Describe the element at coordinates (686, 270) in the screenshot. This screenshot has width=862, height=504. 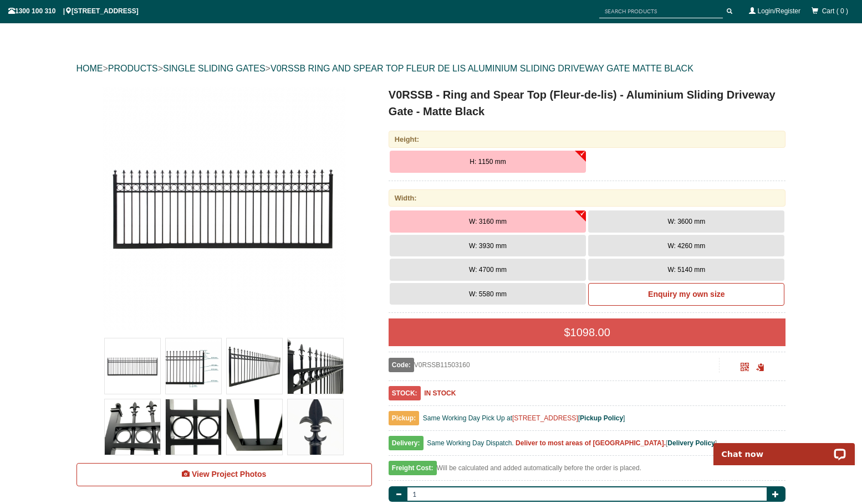
I see `button: W: 5140 mm` at that location.